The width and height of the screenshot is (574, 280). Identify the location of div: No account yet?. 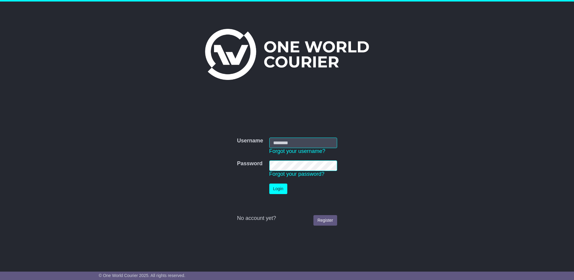
(287, 218).